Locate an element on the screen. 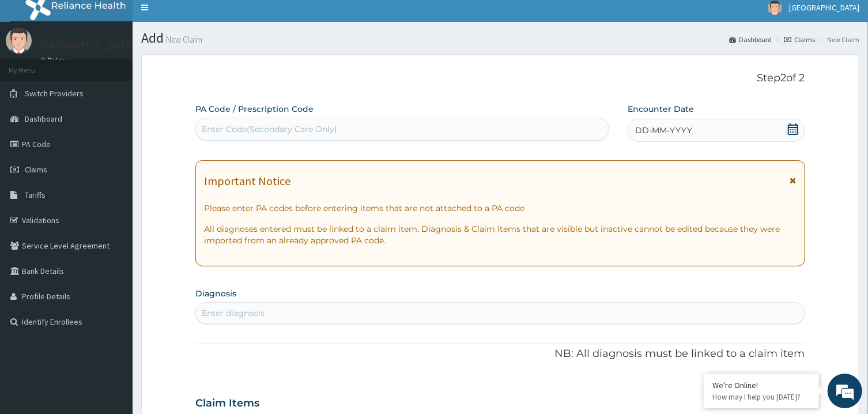 The image size is (868, 414). p: How may I help you today? is located at coordinates (761, 397).